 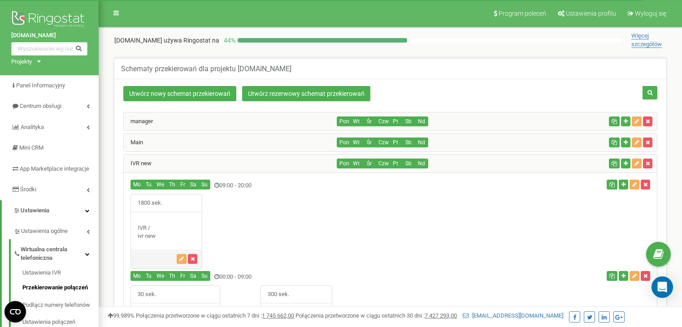 I want to click on div: 00:00 - 09:00, so click(x=301, y=277).